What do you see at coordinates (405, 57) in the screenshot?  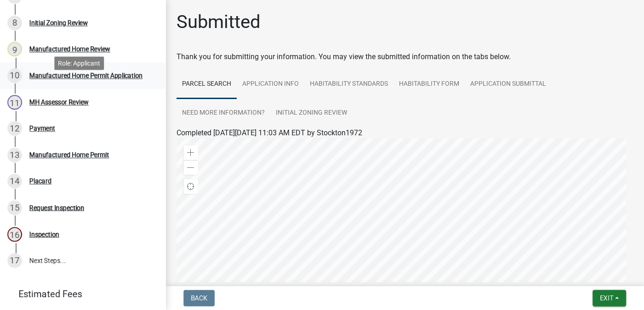 I see `div: Thank you for submitting your information. You may view the submitted information on the tabs below.` at bounding box center [405, 57].